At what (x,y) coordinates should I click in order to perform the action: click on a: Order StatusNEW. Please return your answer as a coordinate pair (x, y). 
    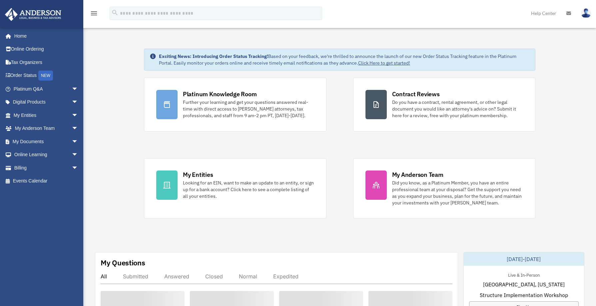
    Looking at the image, I should click on (46, 76).